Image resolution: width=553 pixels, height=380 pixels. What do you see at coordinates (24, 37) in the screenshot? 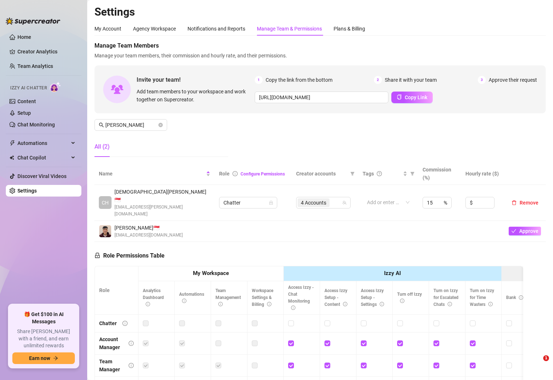
I see `a: Home` at bounding box center [24, 37].